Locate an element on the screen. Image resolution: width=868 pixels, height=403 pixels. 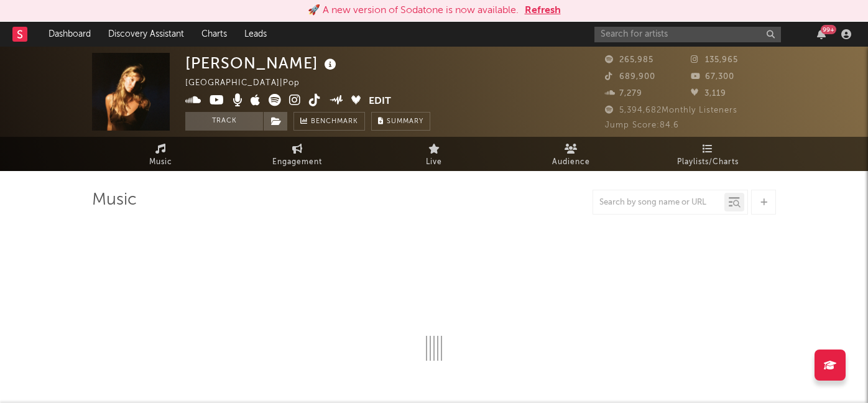
button: Refresh is located at coordinates (543, 11).